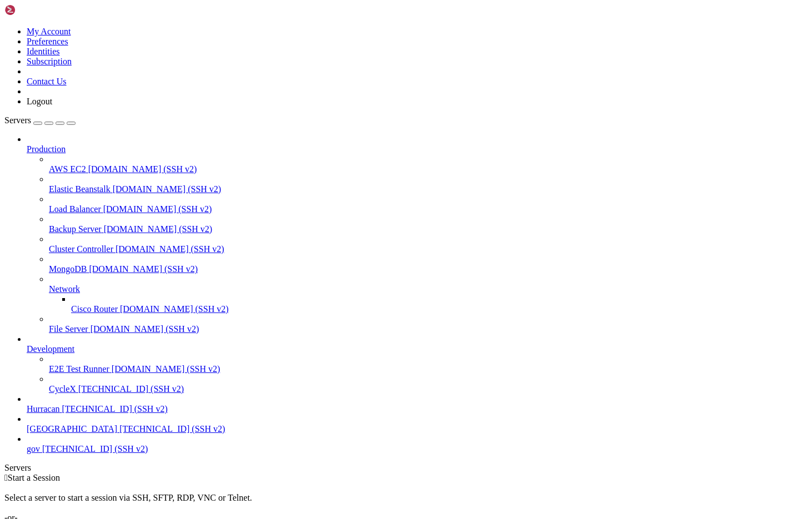  What do you see at coordinates (69, 329) in the screenshot?
I see `span: File Server` at bounding box center [69, 329].